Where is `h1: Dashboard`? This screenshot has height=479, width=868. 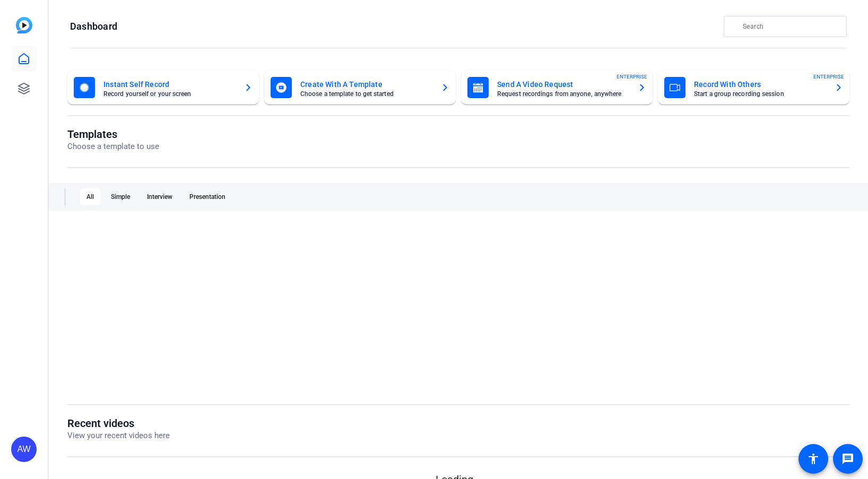
h1: Dashboard is located at coordinates (93, 27).